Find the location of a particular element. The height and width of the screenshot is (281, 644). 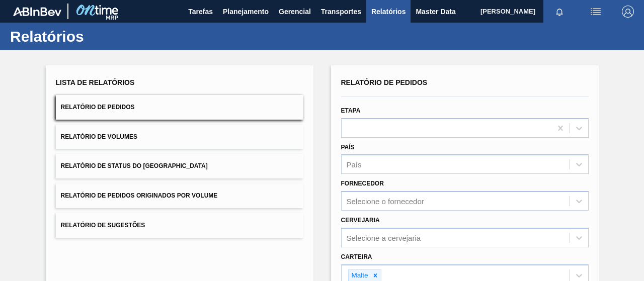

span: Relatório de Sugestões is located at coordinates (103, 225).